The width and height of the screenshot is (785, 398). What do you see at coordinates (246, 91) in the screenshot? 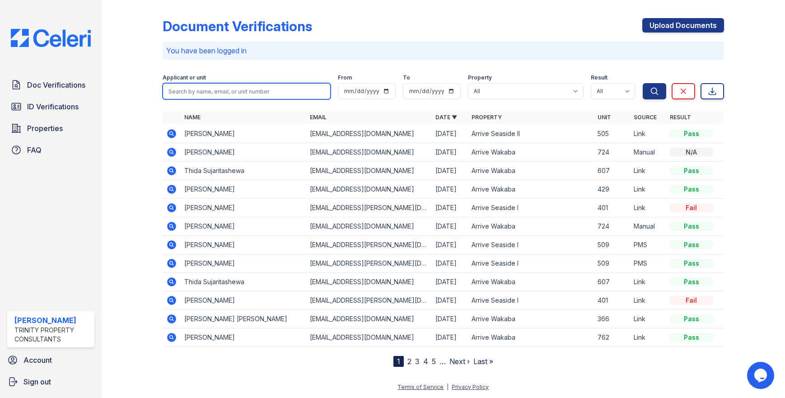
I see `input: Search by name, email, or unit number` at bounding box center [246, 91].